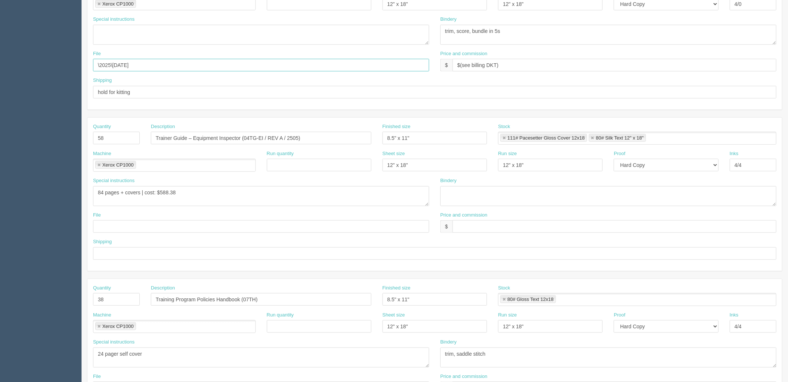  Describe the element at coordinates (261, 35) in the screenshot. I see `textarea: Bundle as per below: qty 18 x 30 bundles(for FP2004 kits) | qty 12 x 63 bundles(for FP2008 kits) ...` at that location.